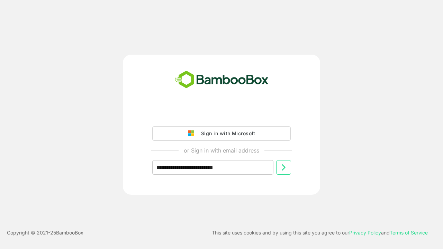 The height and width of the screenshot is (249, 443). Describe the element at coordinates (222, 134) in the screenshot. I see `button: Sign in with Microsoft` at that location.